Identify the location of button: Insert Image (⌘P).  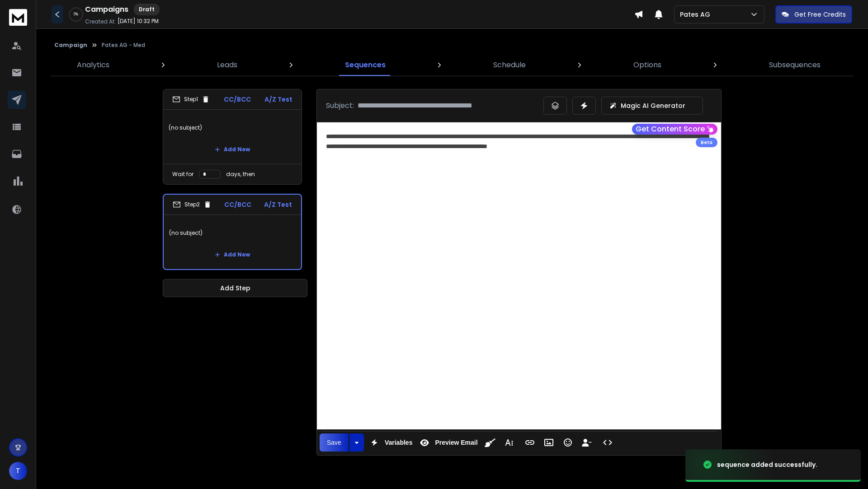
(548, 442).